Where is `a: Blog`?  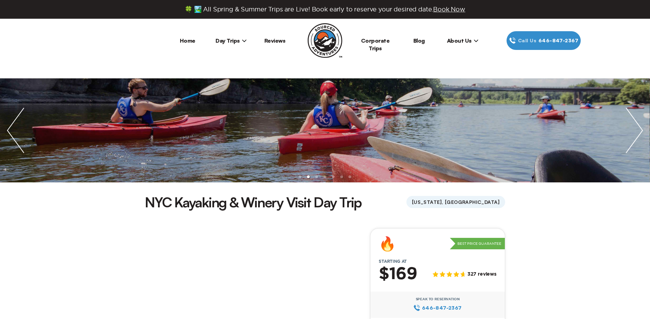
a: Blog is located at coordinates (419, 41).